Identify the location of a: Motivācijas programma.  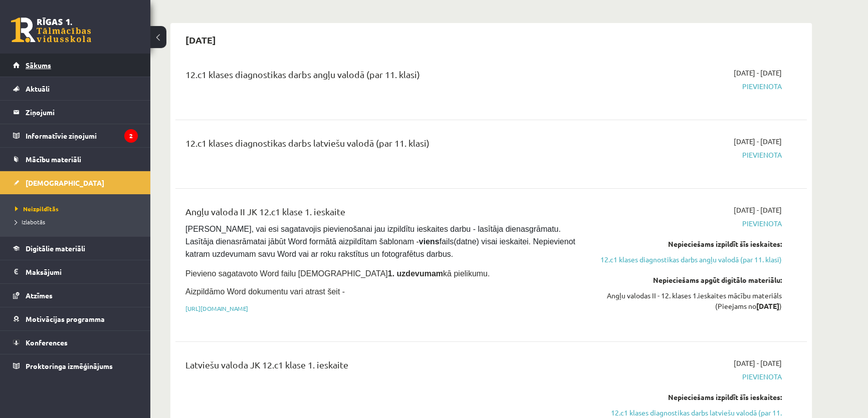
(75, 319).